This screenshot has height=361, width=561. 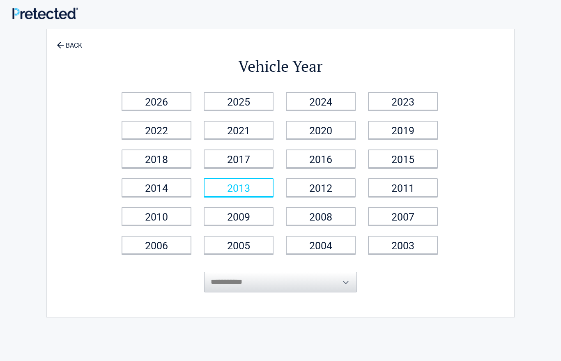 What do you see at coordinates (403, 187) in the screenshot?
I see `a: 2011` at bounding box center [403, 187].